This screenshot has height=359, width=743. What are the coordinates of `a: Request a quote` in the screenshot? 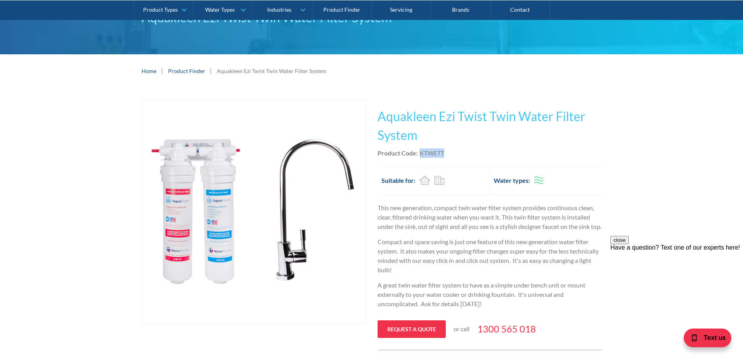 It's located at (412, 329).